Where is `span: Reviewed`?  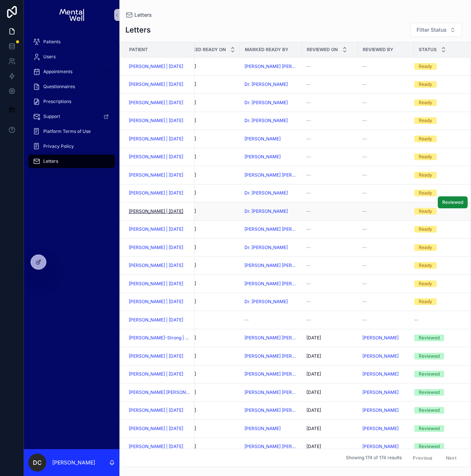
span: Reviewed is located at coordinates (452, 202).